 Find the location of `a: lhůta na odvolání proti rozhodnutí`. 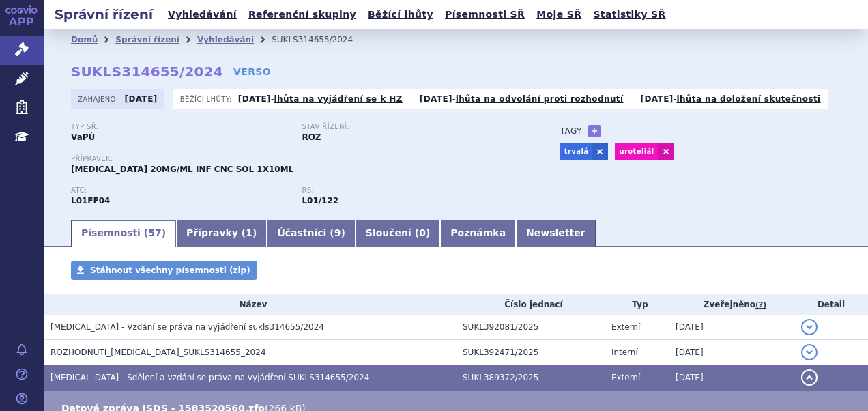

a: lhůta na odvolání proti rozhodnutí is located at coordinates (540, 99).